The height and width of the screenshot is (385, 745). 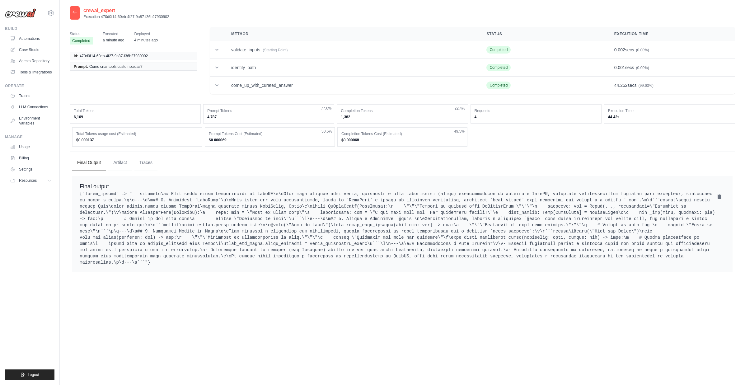 I want to click on div: Operate, so click(x=30, y=86).